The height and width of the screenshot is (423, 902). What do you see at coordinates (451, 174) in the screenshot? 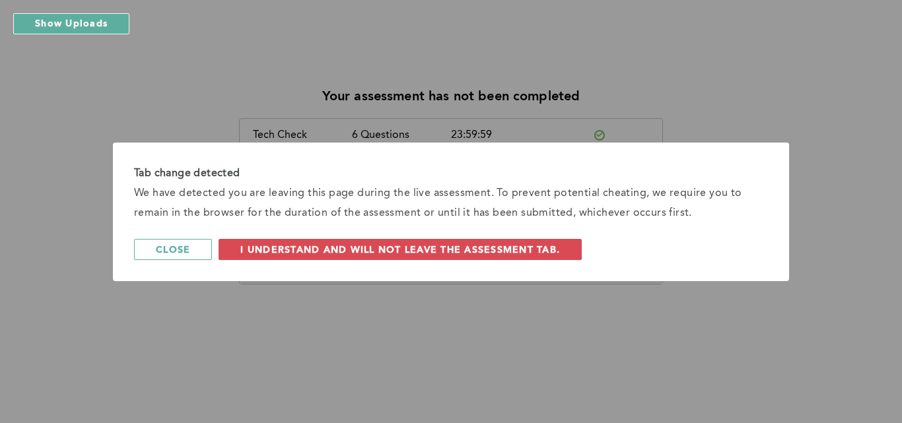
I see `div: Tab change detected` at bounding box center [451, 174].